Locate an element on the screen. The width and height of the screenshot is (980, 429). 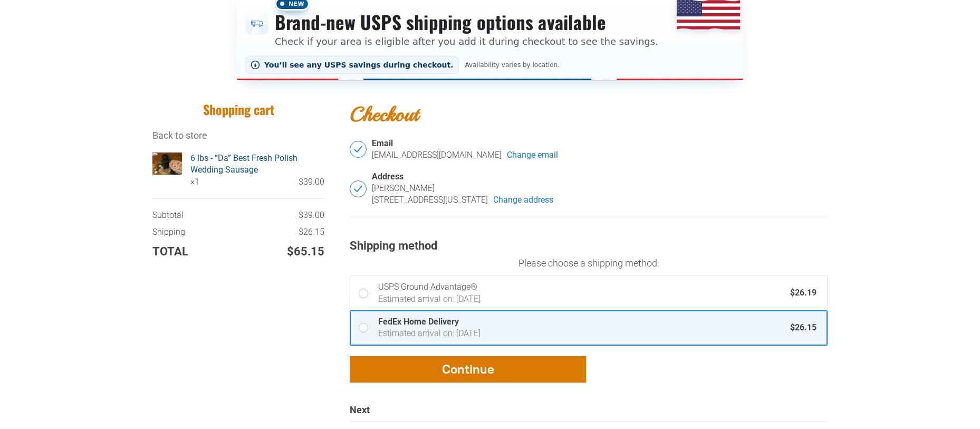
td: $26.15 is located at coordinates (283, 235).